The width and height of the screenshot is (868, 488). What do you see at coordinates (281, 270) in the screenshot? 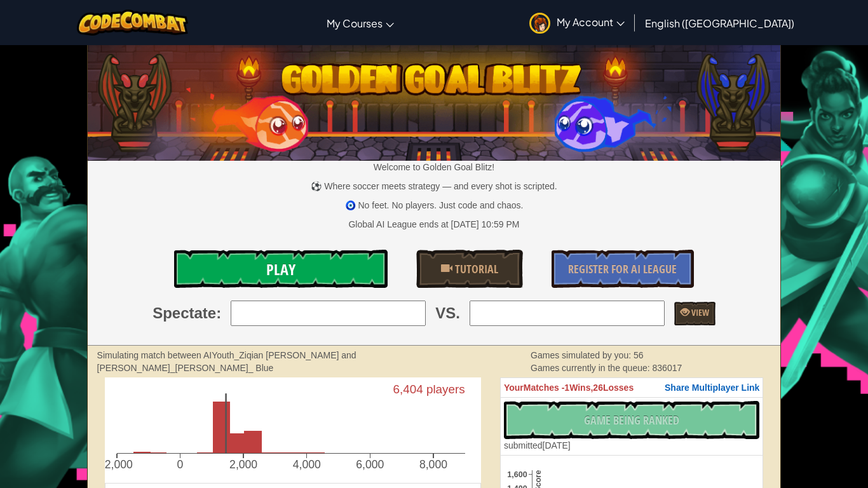
I see `span: Play` at bounding box center [281, 270].